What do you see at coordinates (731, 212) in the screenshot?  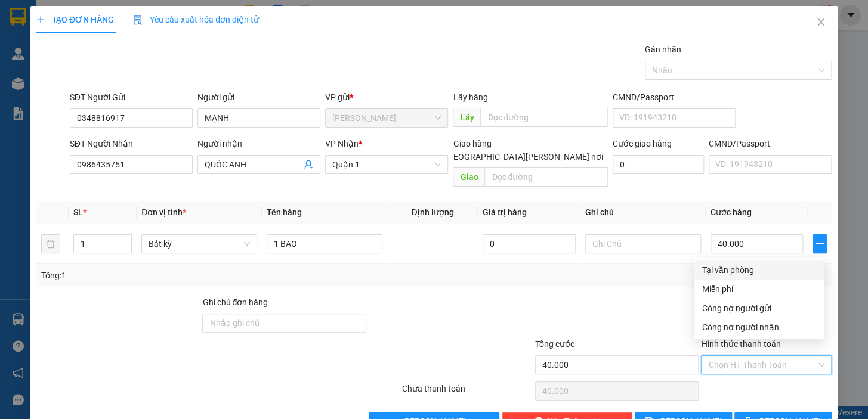 I see `span: Cước hàng` at bounding box center [731, 212].